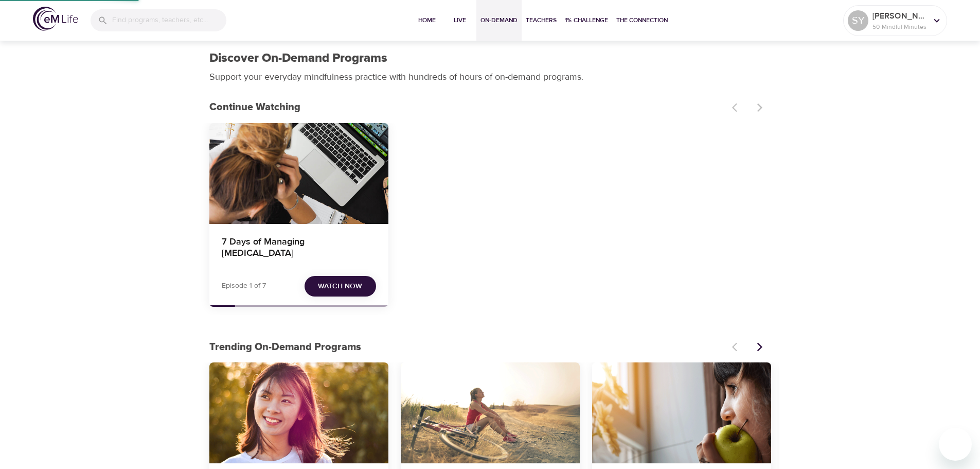 Image resolution: width=980 pixels, height=469 pixels. Describe the element at coordinates (541, 20) in the screenshot. I see `span: Teachers` at that location.